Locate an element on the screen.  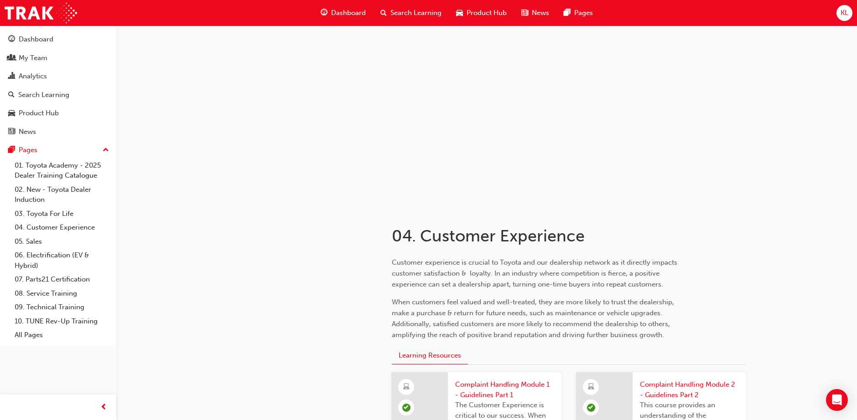
span: Customer experience is crucial to Toyota and our dealership network as it directly impacts custom... is located at coordinates (535, 274).